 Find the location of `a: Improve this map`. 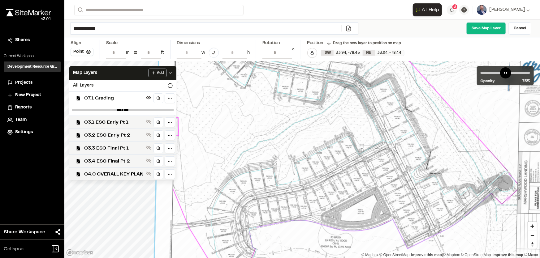

a: Improve this map is located at coordinates (508, 255).